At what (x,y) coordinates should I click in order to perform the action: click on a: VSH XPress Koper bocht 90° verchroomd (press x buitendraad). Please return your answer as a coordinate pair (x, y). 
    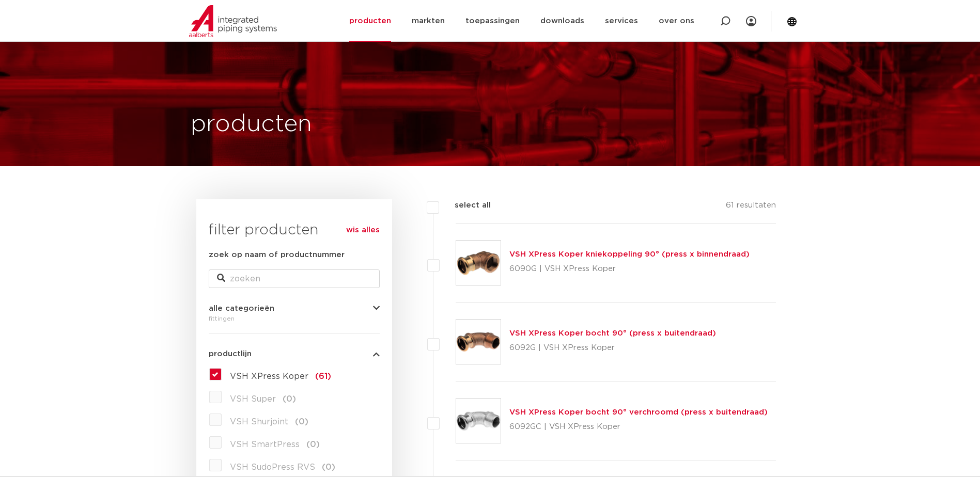
    Looking at the image, I should click on (639, 412).